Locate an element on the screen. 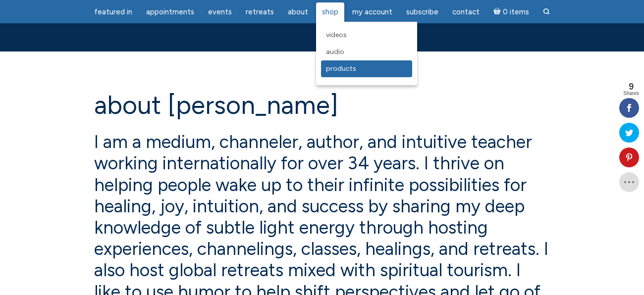 This screenshot has height=295, width=644. span: Events is located at coordinates (220, 12).